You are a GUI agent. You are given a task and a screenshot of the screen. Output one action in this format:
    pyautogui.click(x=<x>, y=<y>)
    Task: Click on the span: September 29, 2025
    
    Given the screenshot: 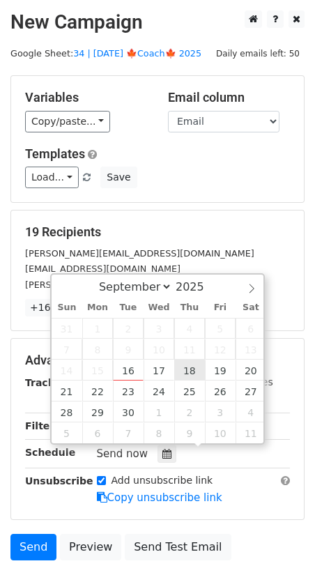 What is the action you would take?
    pyautogui.click(x=98, y=412)
    